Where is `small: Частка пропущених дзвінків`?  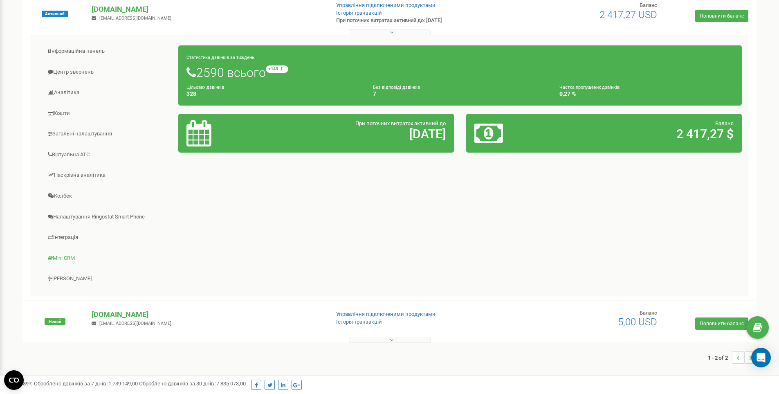 small: Частка пропущених дзвінків is located at coordinates (589, 87).